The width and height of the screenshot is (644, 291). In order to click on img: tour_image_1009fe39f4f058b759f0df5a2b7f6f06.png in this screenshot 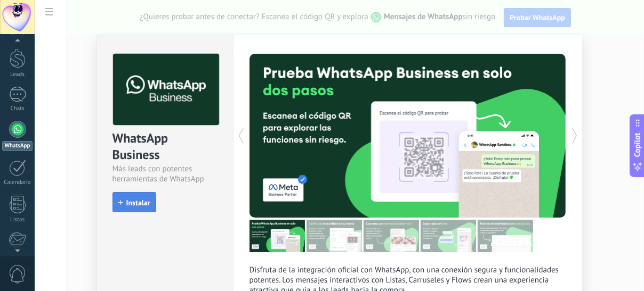, I will do `click(391, 236)`.